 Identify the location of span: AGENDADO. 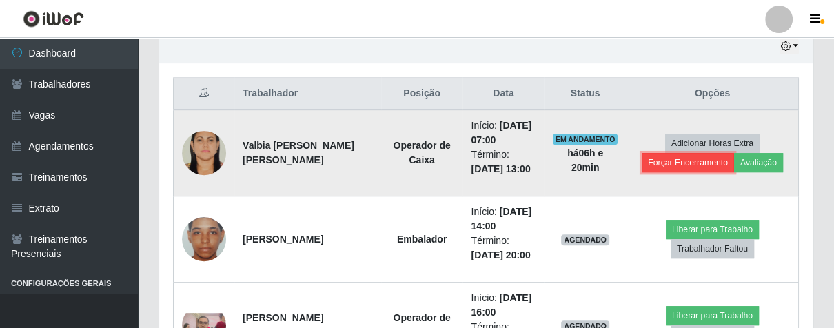
(585, 240).